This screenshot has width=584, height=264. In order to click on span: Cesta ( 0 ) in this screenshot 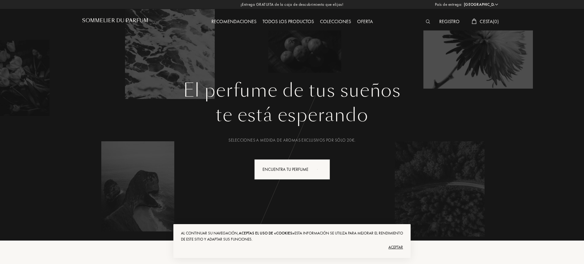, I will do `click(489, 21)`.